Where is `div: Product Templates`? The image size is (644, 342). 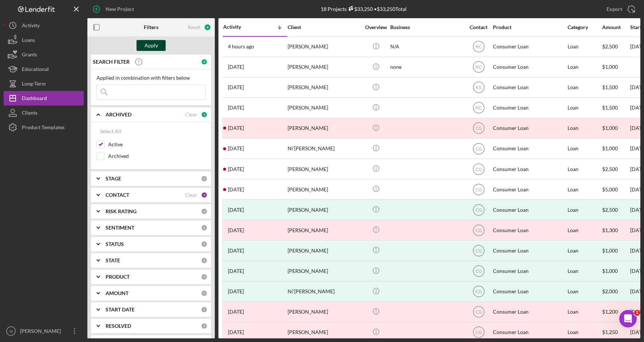
div: Product Templates is located at coordinates (43, 128).